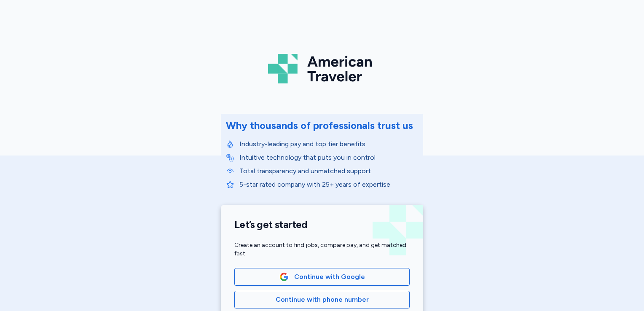 The image size is (644, 311). What do you see at coordinates (322, 249) in the screenshot?
I see `div: Create an account to find jobs, compare pay, and get matched fast` at bounding box center [322, 249].